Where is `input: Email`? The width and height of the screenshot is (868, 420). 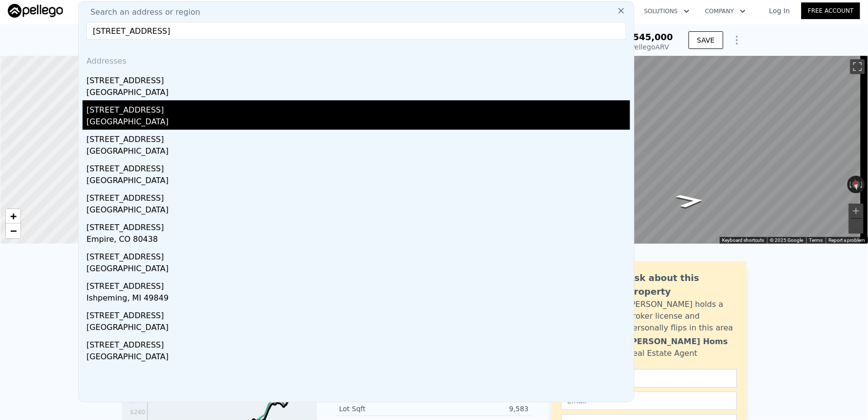 input: Email is located at coordinates (649, 401).